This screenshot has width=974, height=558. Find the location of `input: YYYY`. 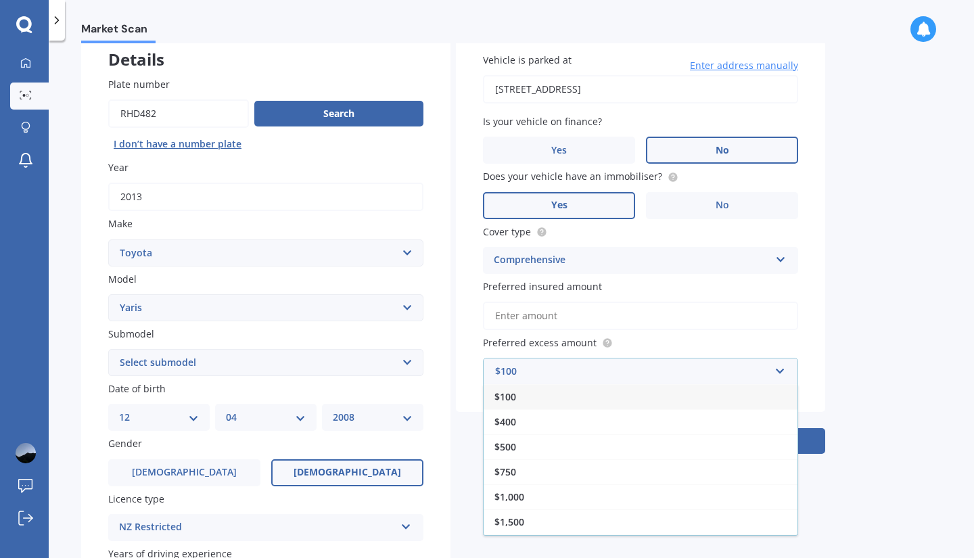

input: YYYY is located at coordinates (266, 197).